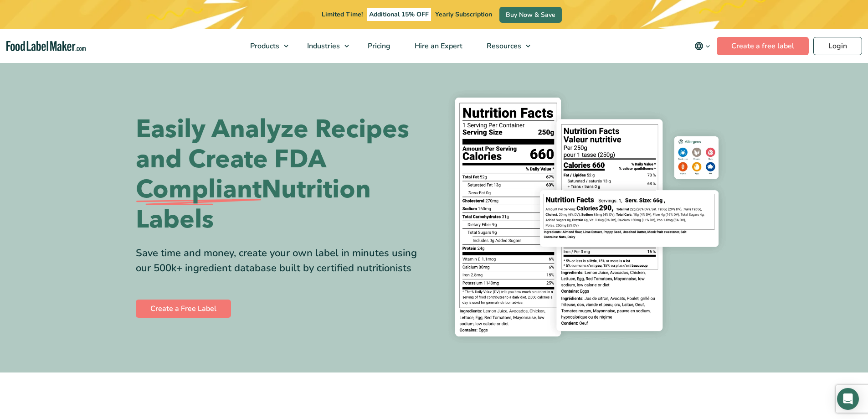 This screenshot has height=419, width=868. What do you see at coordinates (264, 46) in the screenshot?
I see `span: Products` at bounding box center [264, 46].